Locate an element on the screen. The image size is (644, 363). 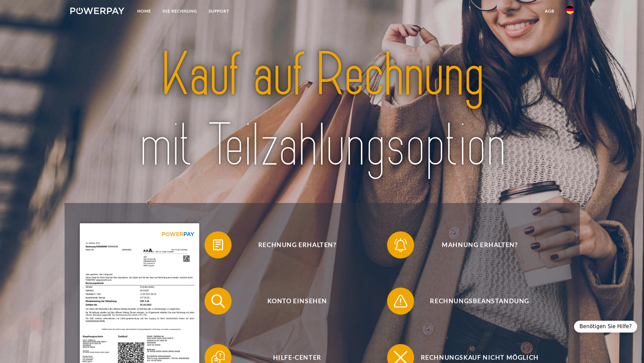
a: Home is located at coordinates (144, 11).